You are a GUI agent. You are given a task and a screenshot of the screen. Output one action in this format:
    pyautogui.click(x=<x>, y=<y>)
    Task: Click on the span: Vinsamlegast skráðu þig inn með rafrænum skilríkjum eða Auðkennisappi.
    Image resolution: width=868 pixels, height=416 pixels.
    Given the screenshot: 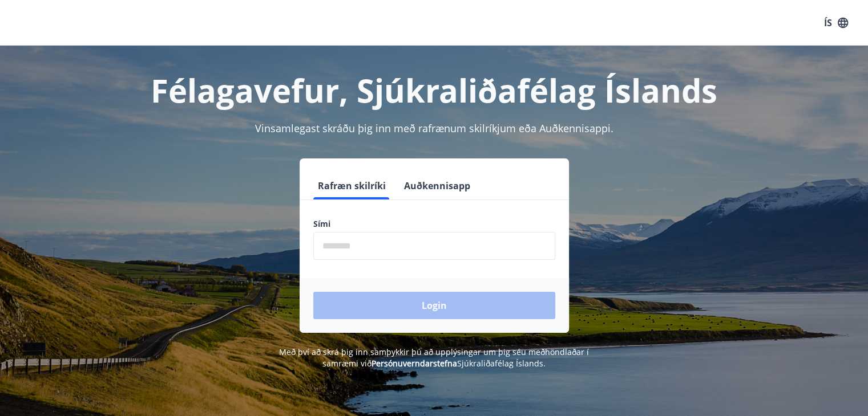 What is the action you would take?
    pyautogui.click(x=434, y=128)
    